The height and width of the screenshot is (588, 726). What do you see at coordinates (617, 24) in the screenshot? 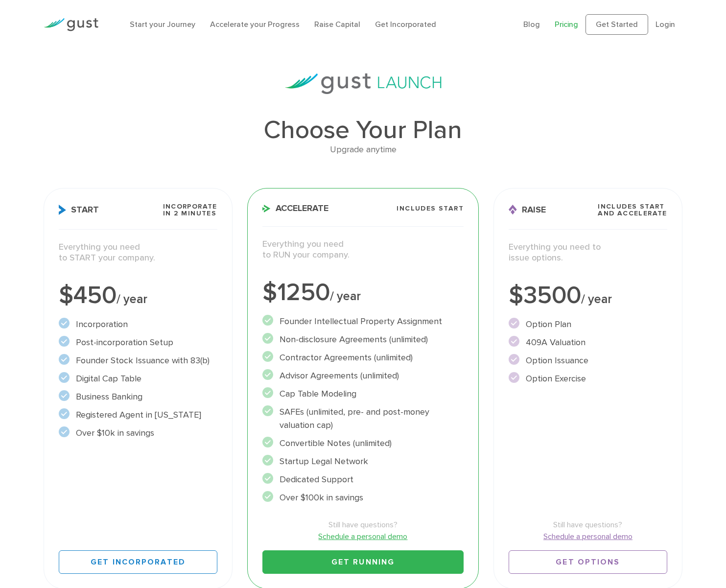
I see `a: Get Started` at bounding box center [617, 24].